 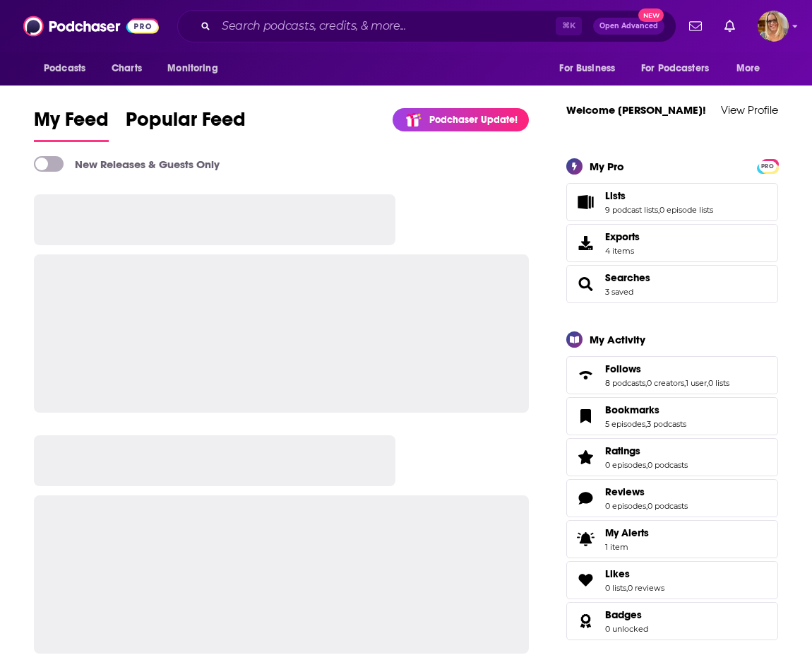 What do you see at coordinates (687, 209) in the screenshot?
I see `a: 0 episode lists` at bounding box center [687, 209].